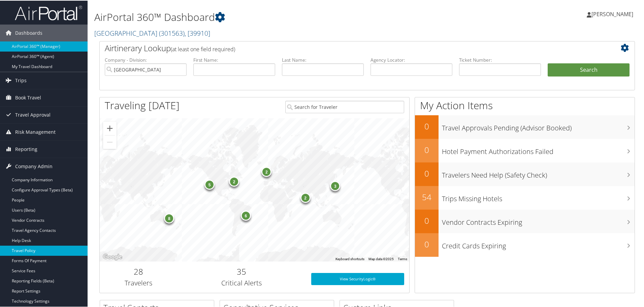  What do you see at coordinates (344, 106) in the screenshot?
I see `input: Search for Traveler` at bounding box center [344, 106].